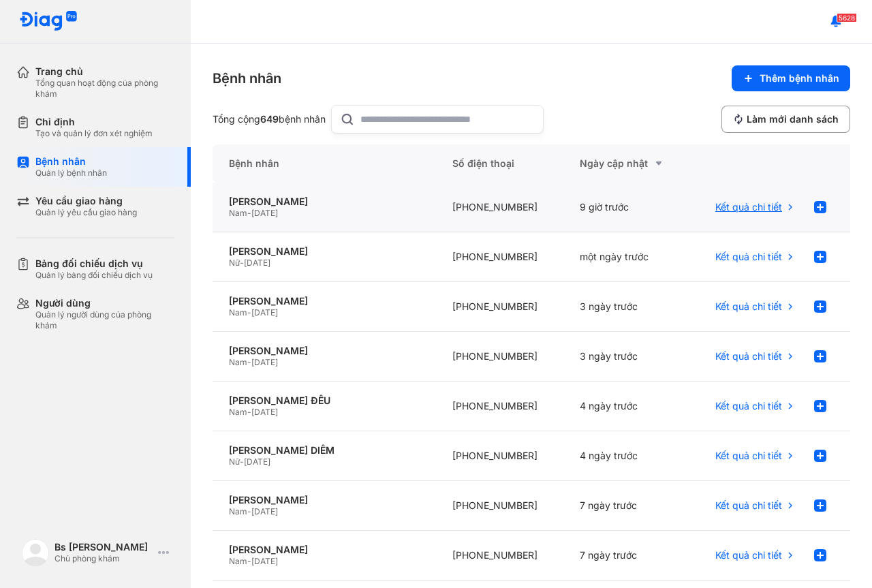 The height and width of the screenshot is (588, 872). Describe the element at coordinates (627, 207) in the screenshot. I see `div: 9 giờ trước` at that location.